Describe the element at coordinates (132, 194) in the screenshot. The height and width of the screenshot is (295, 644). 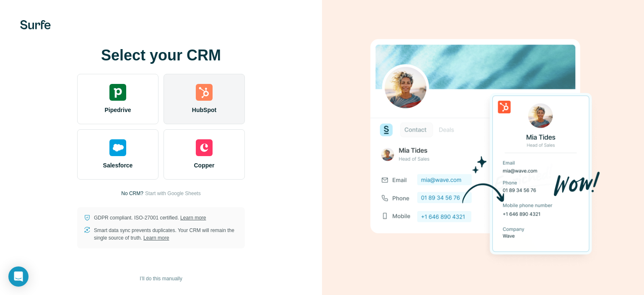
I see `p: No CRM?` at that location.